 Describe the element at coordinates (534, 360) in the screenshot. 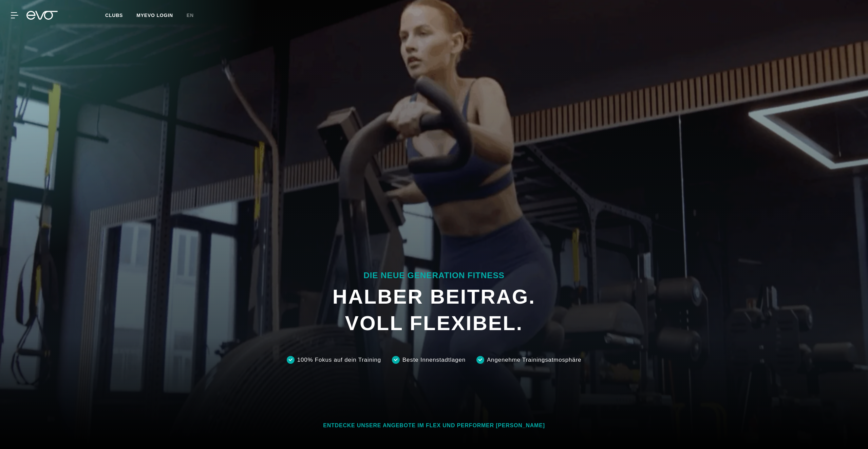

I see `div: Angenehme Trainingsatmosphäre` at that location.